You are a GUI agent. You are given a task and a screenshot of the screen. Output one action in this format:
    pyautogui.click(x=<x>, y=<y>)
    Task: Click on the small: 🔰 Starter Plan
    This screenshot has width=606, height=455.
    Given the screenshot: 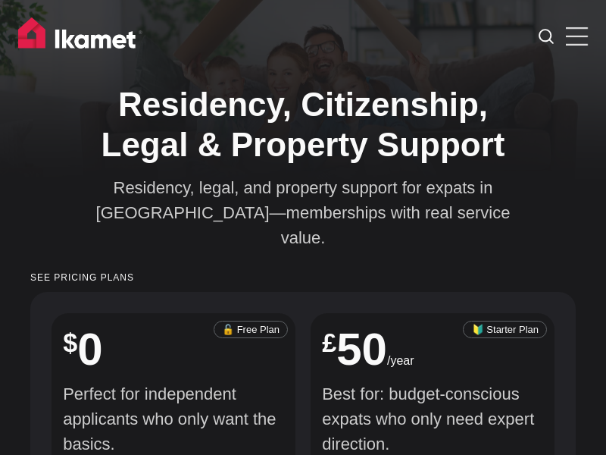 What is the action you would take?
    pyautogui.click(x=504, y=329)
    